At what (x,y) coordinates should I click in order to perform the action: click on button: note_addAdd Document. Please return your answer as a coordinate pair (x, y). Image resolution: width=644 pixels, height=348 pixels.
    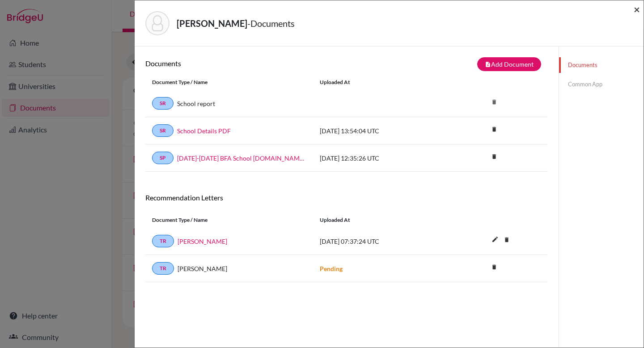
    Looking at the image, I should click on (509, 64).